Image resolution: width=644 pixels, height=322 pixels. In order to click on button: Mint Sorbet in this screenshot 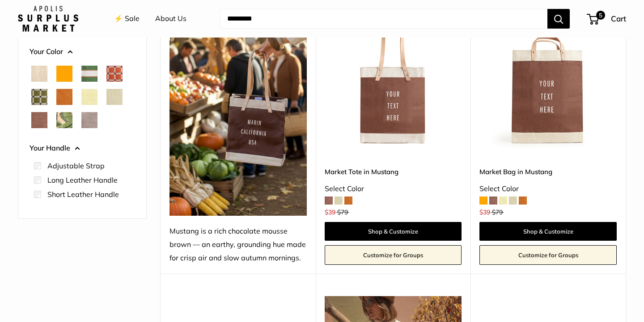, I will do `click(114, 97)`.